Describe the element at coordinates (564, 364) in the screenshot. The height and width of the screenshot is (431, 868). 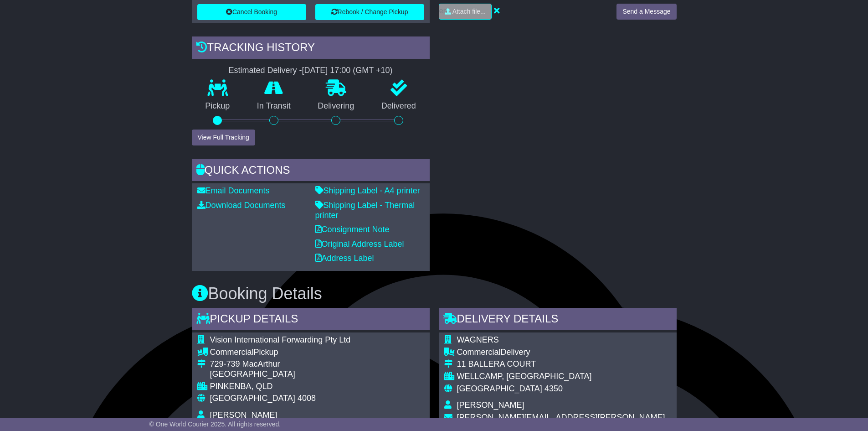
I see `div: 11 BALLERA COURT` at that location.